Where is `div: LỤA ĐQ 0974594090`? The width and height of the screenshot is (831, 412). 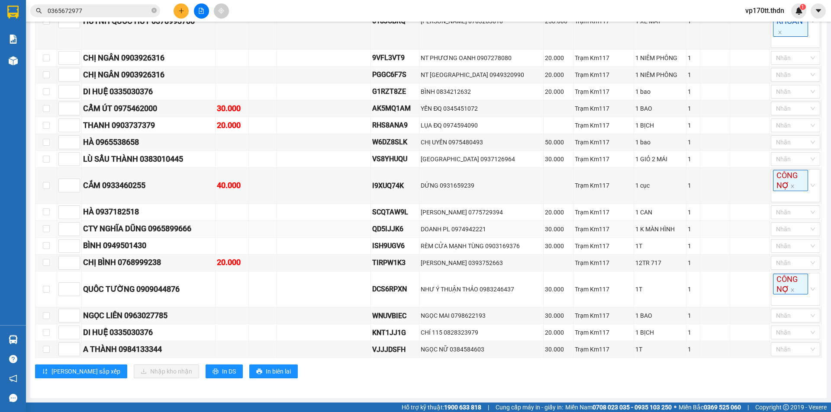 div: LỤA ĐQ 0974594090 is located at coordinates (481, 125).